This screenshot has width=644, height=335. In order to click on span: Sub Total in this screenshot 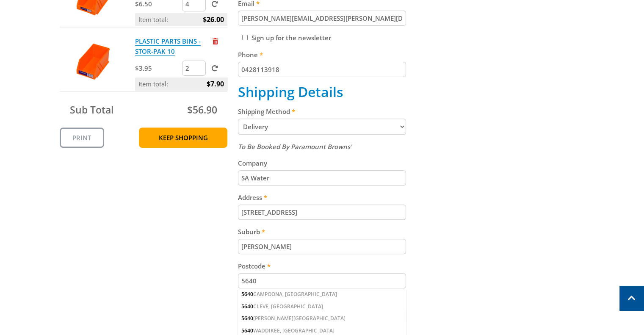, I will do `click(91, 110)`.